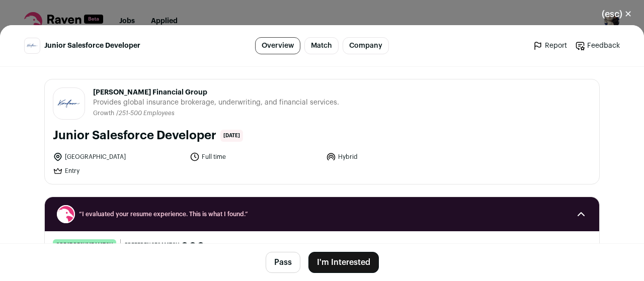  Describe the element at coordinates (146, 113) in the screenshot. I see `span: 251-500 Employees` at that location.